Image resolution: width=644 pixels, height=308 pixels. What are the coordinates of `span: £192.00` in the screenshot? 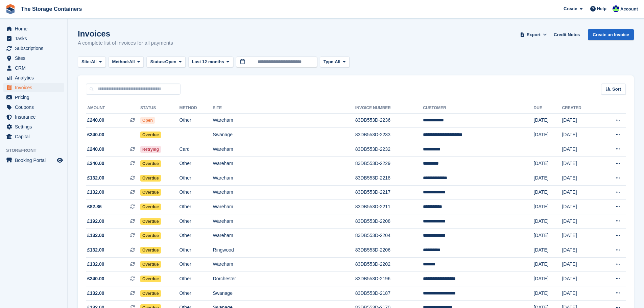 It's located at (96, 221).